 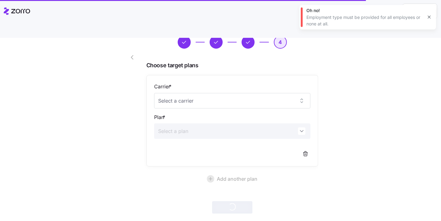 I want to click on span: Add another plan, so click(x=237, y=179).